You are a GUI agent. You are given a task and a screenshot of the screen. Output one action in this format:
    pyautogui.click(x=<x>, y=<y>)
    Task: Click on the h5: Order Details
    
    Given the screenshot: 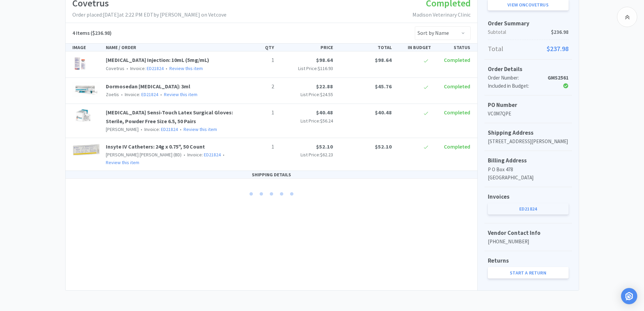 What is the action you would take?
    pyautogui.click(x=528, y=69)
    